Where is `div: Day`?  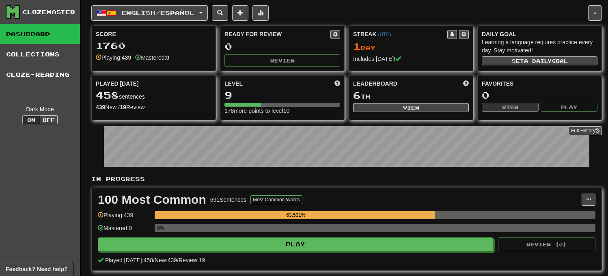 div: Day is located at coordinates (411, 47).